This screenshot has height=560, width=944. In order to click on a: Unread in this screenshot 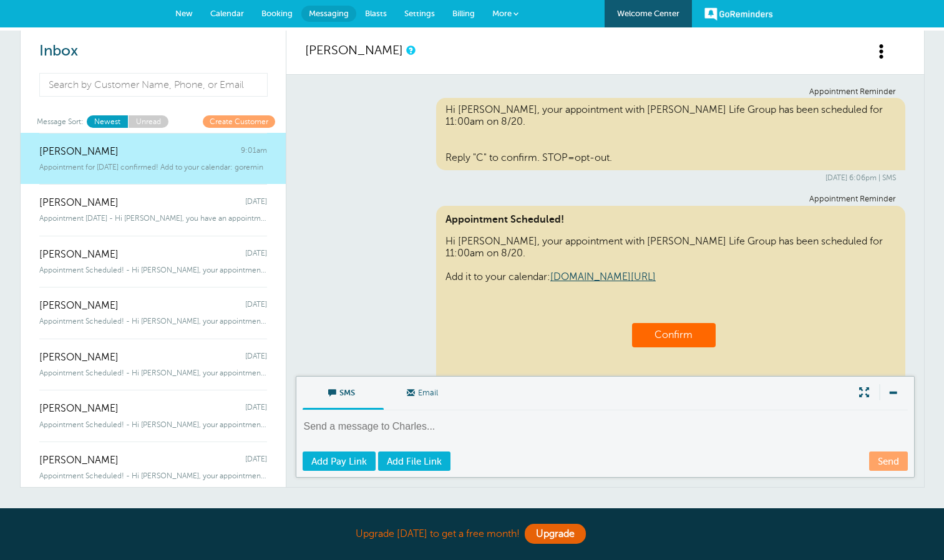, I will do `click(148, 121)`.